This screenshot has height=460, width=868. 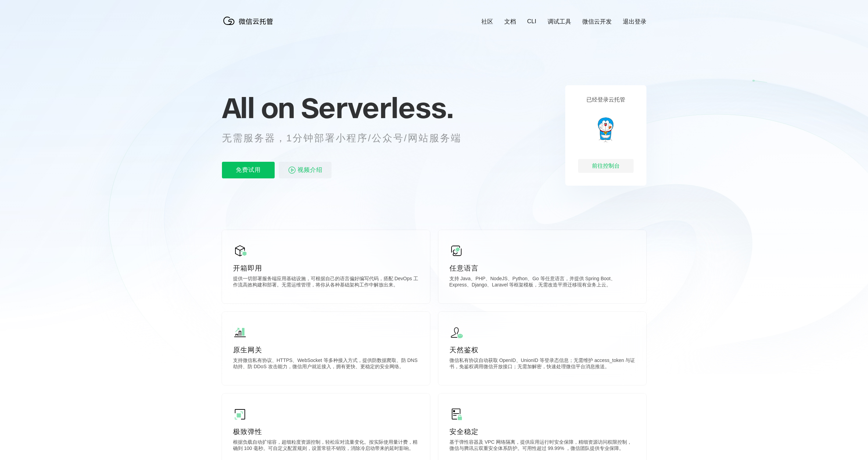 I want to click on a: CLI, so click(x=532, y=22).